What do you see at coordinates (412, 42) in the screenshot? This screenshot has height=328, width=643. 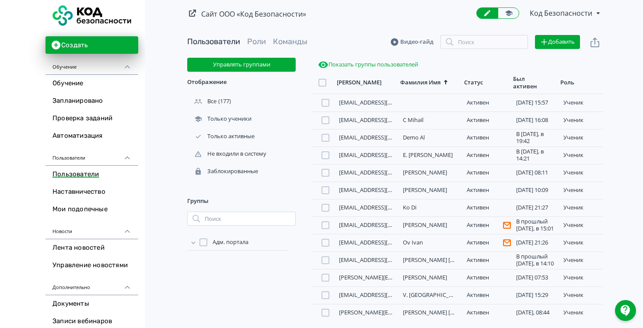 I see `a: Видео-гайд` at bounding box center [412, 42].